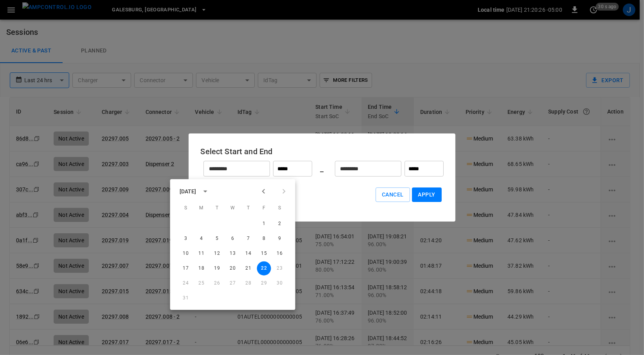 The image size is (644, 355). What do you see at coordinates (264, 269) in the screenshot?
I see `button: 22` at bounding box center [264, 269].